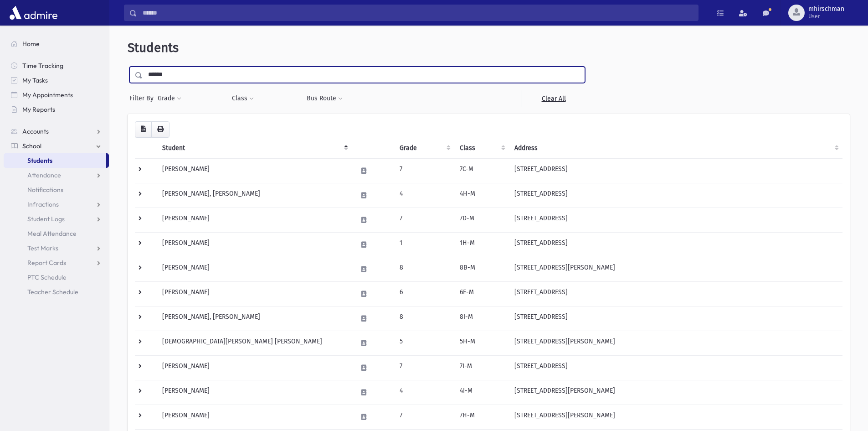  Describe the element at coordinates (482, 318) in the screenshot. I see `td: 8I-M` at that location.